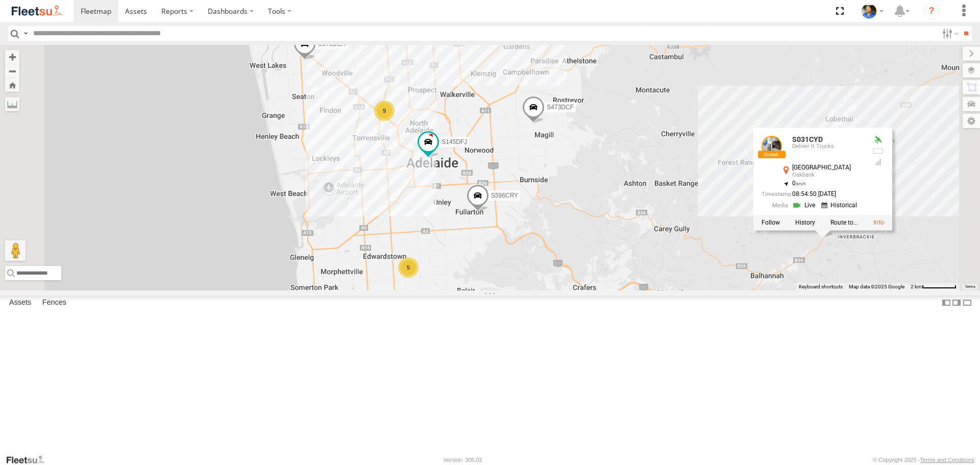 The width and height of the screenshot is (980, 465). What do you see at coordinates (844, 222) in the screenshot?
I see `label: Route To Location` at bounding box center [844, 222].